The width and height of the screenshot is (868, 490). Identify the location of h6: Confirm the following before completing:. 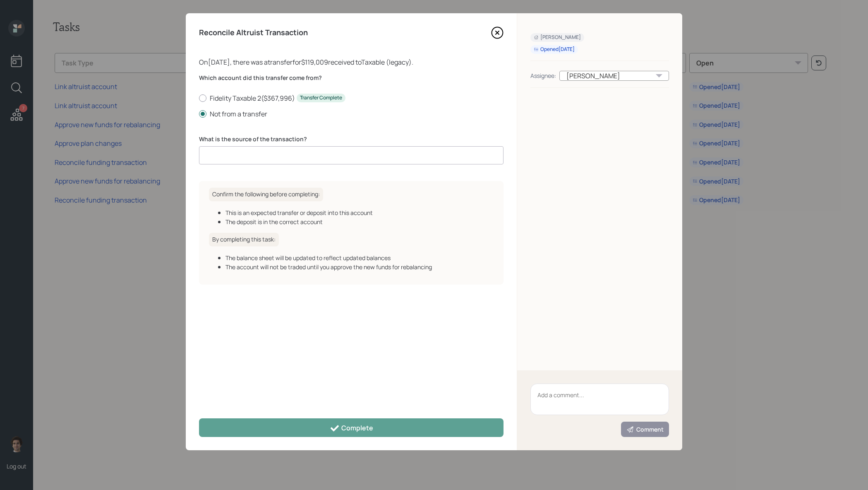
(266, 194).